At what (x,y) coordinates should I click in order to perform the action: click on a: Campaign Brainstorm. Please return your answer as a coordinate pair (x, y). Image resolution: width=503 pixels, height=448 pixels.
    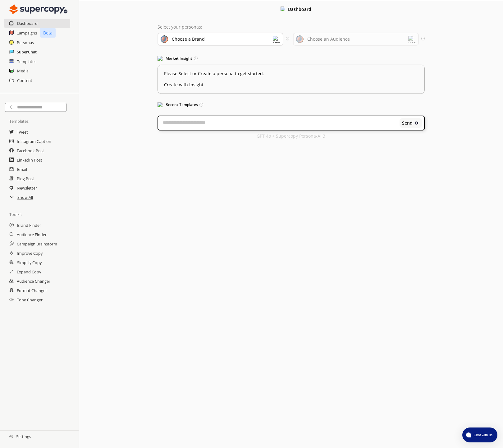
    Looking at the image, I should click on (37, 244).